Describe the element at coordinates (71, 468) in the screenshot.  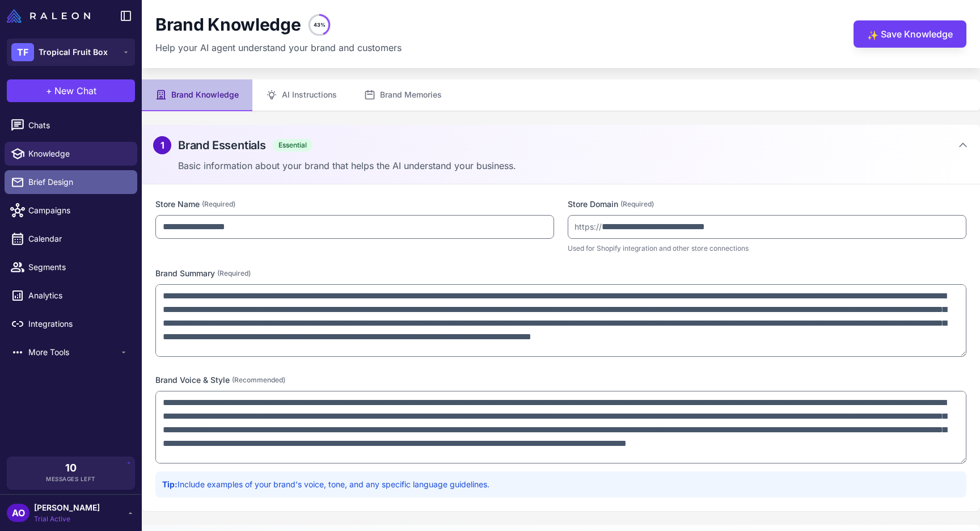
I see `span: 10` at that location.